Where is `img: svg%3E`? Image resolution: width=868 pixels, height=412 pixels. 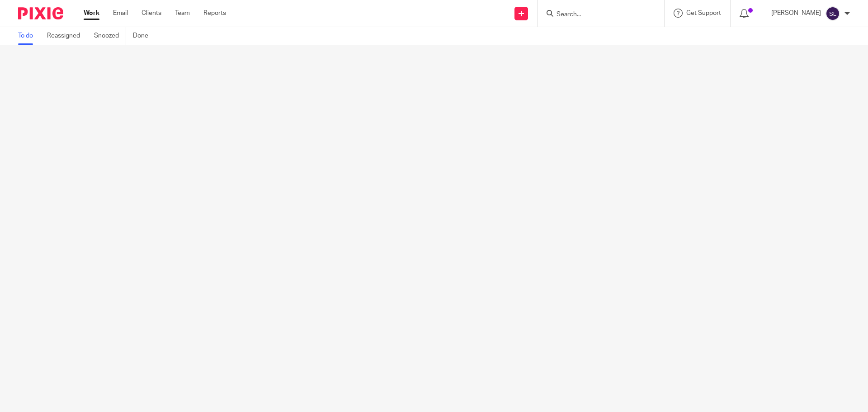 img: svg%3E is located at coordinates (833, 14).